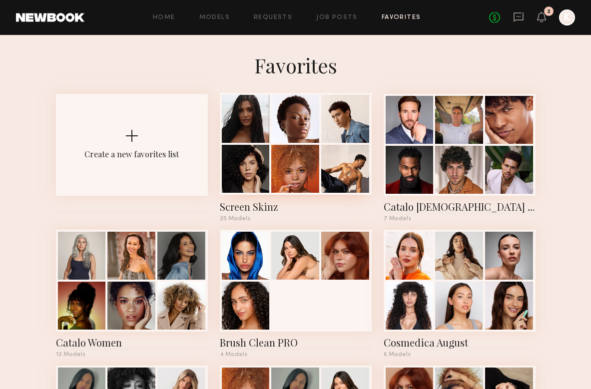  I want to click on div: 4 Models, so click(296, 355).